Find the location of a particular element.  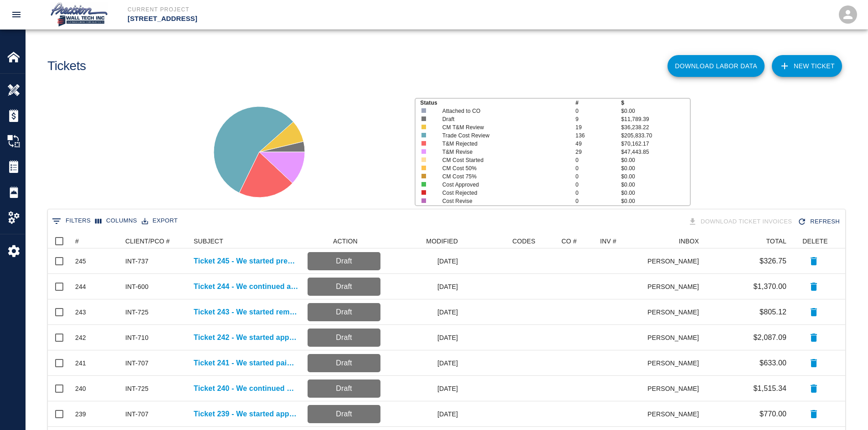

p: $36,238.22 is located at coordinates (655, 127).